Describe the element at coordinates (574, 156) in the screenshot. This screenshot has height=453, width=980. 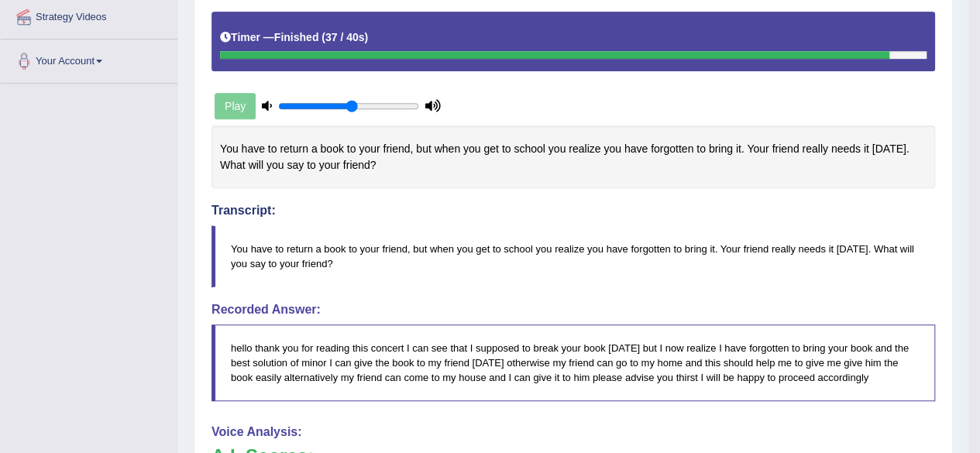
I see `div: You have to return a book to your friend, but when you get to school you realize you have forgott...` at that location.